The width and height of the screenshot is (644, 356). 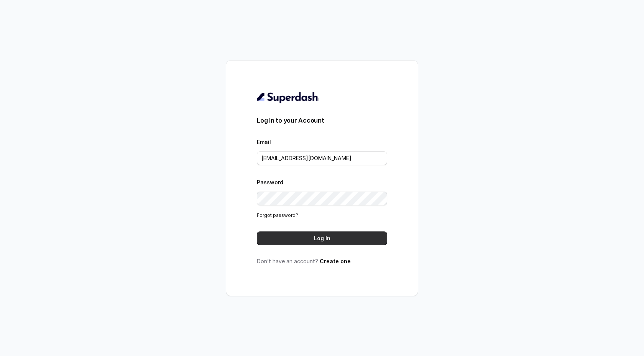 What do you see at coordinates (322, 158) in the screenshot?
I see `input: youremail@example.com` at bounding box center [322, 158].